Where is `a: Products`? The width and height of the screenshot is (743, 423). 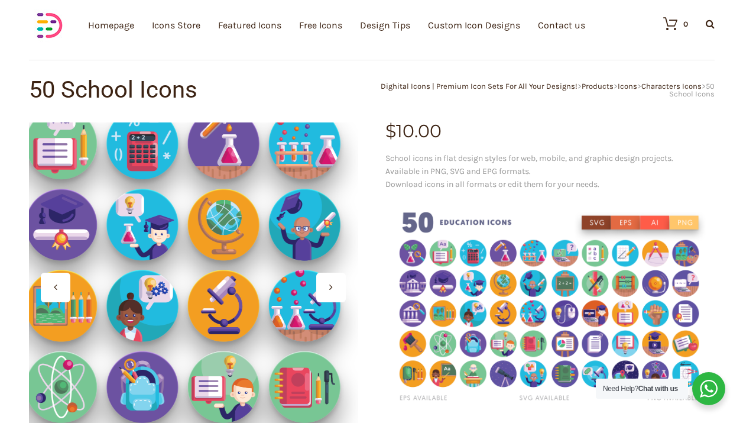
a: Products is located at coordinates (598, 86).